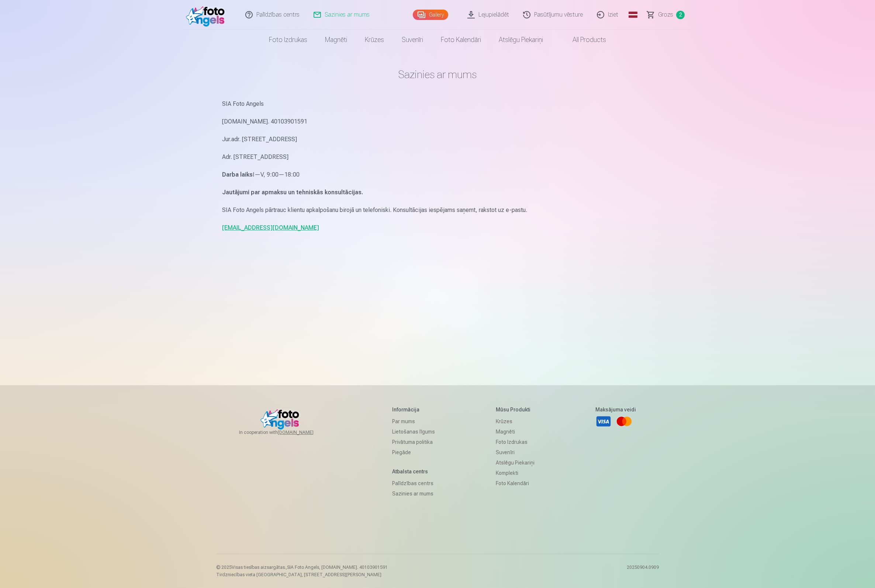  What do you see at coordinates (431, 14) in the screenshot?
I see `a: Gallery` at bounding box center [431, 14].